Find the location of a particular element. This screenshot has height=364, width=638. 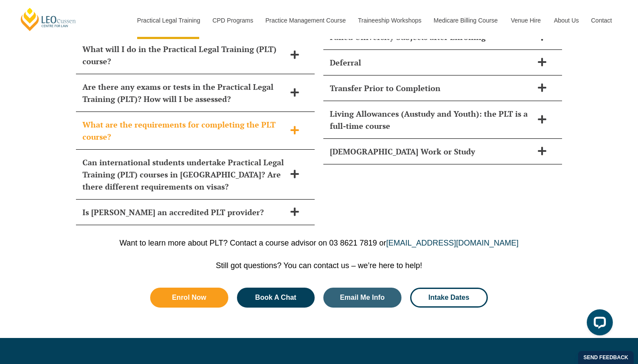

p: Still got questions? You can contact us – we’re here to help! is located at coordinates (319, 265).